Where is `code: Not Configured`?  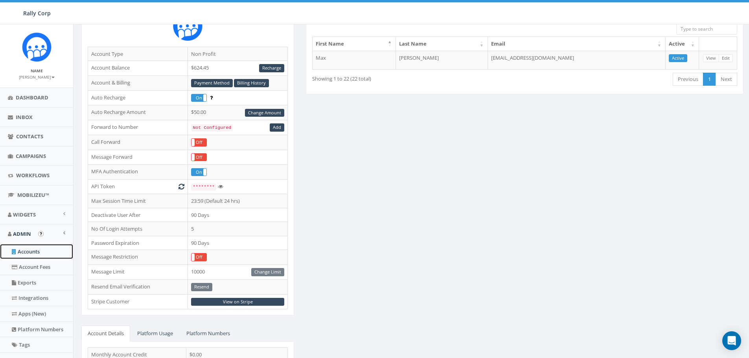 code: Not Configured is located at coordinates (212, 128).